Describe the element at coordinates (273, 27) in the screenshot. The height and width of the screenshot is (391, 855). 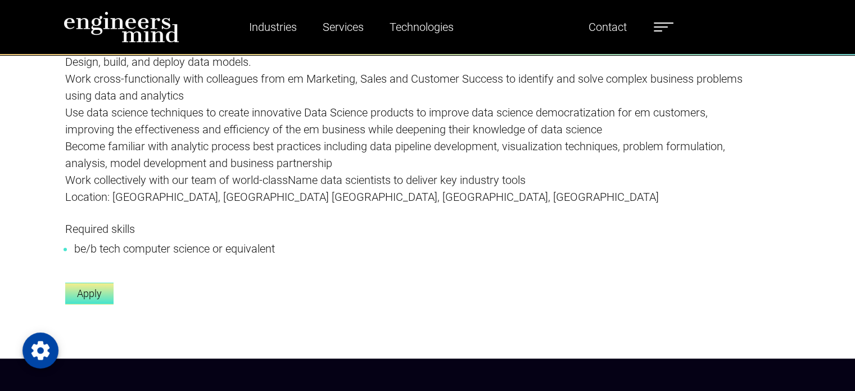
I see `a: Industries` at that location.